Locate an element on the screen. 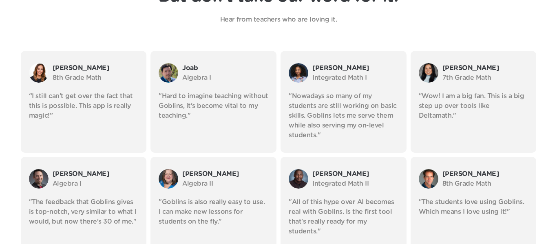 Image resolution: width=557 pixels, height=244 pixels. p: Integrated Math II is located at coordinates (355, 184).